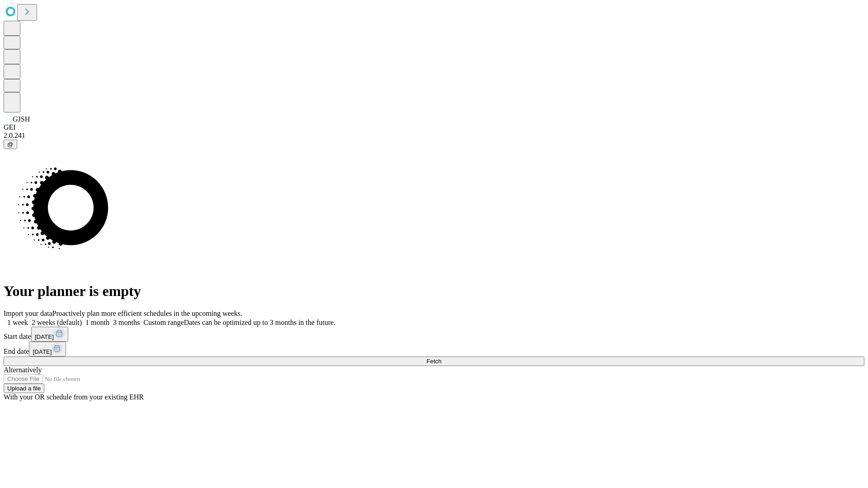 The height and width of the screenshot is (488, 868). Describe the element at coordinates (434, 361) in the screenshot. I see `span: Fetch` at that location.